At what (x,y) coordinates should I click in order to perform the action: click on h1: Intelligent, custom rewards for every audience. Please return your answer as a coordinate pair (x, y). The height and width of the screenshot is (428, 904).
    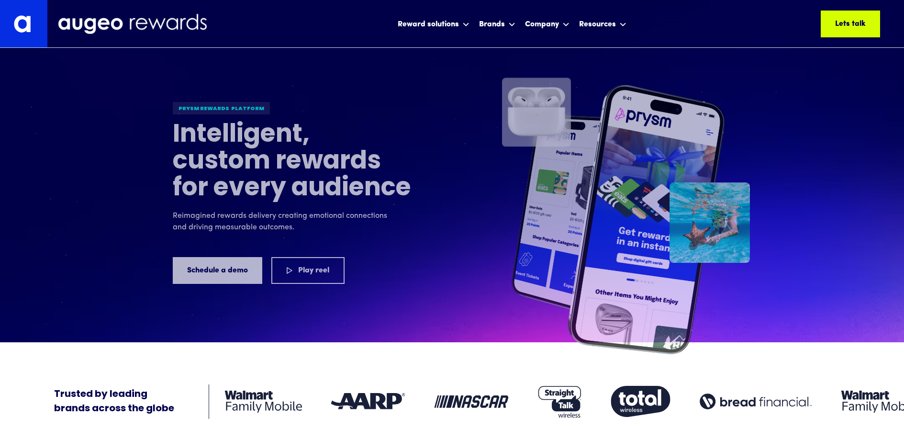
    Looking at the image, I should click on (292, 162).